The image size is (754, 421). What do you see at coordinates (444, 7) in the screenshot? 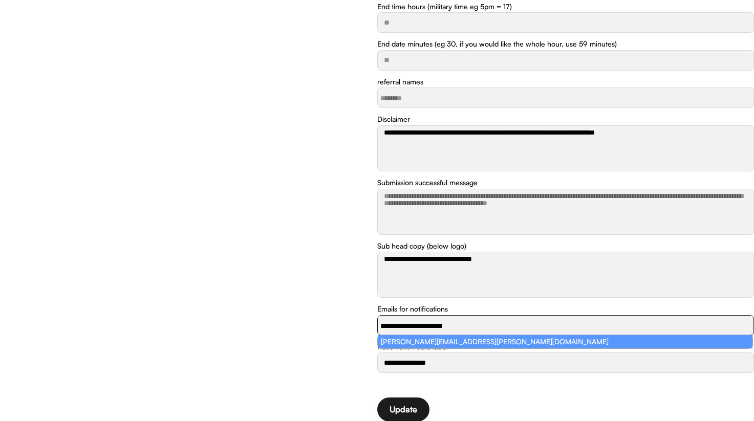
I see `div: End time hours (military time eg 5pm = 17)` at bounding box center [444, 7].